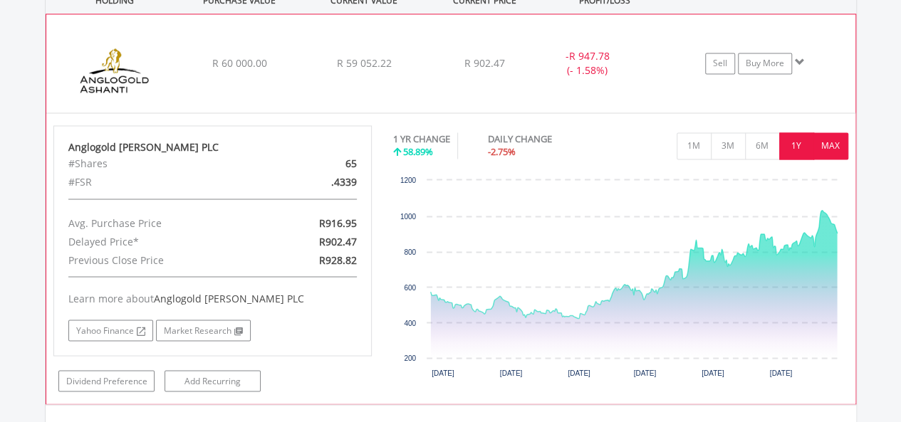 The height and width of the screenshot is (422, 901). I want to click on text: 200, so click(409, 357).